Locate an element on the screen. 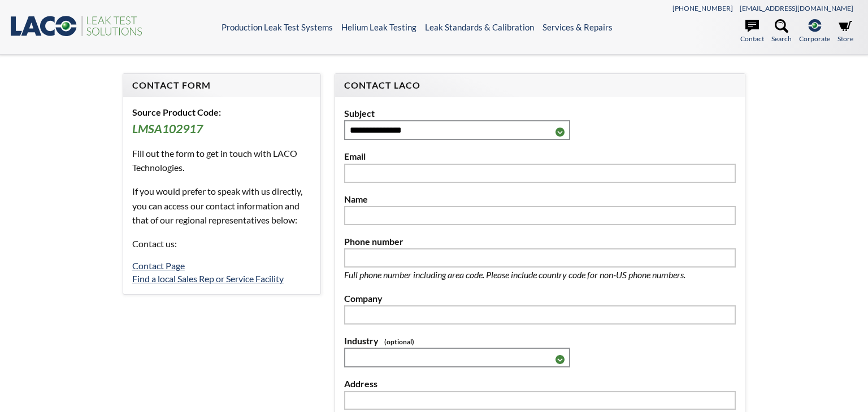 This screenshot has width=868, height=412. p: Full phone number including area code. Please include country code for non-US phone numbers. is located at coordinates (533, 275).